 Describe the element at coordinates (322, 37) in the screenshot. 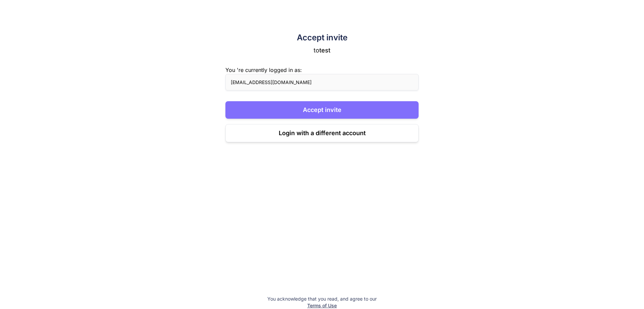

I see `h2: Accept invite` at that location.